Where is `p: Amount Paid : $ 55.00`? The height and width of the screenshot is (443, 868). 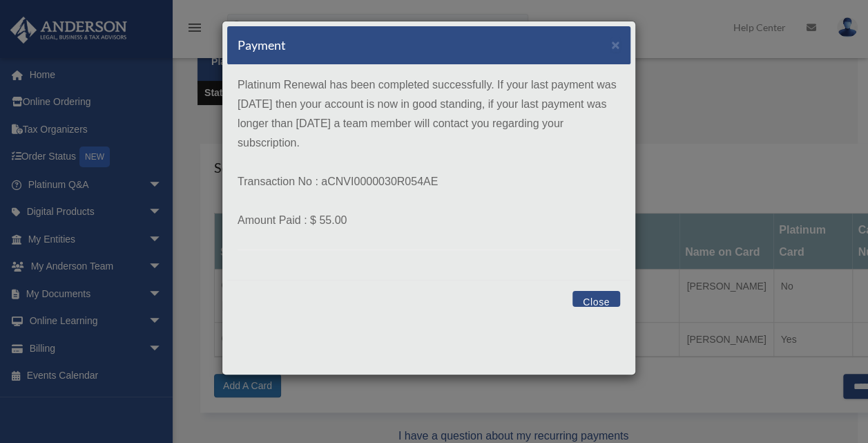 p: Amount Paid : $ 55.00 is located at coordinates (429, 220).